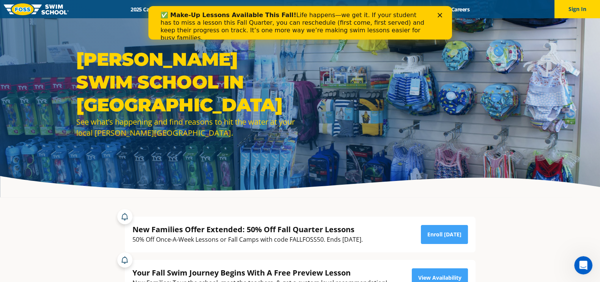  What do you see at coordinates (36, 9) in the screenshot?
I see `img: FOSS Swim School Logo` at bounding box center [36, 9].